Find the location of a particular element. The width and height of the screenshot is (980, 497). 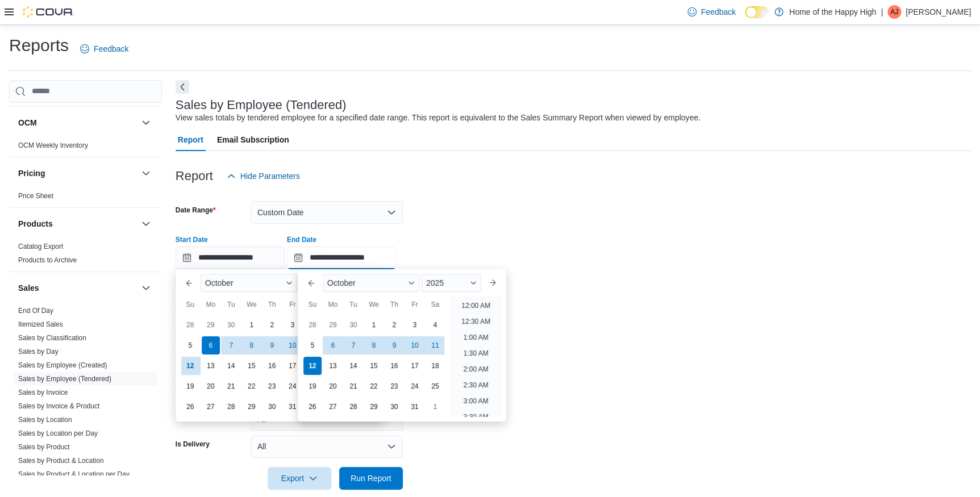

div: day-12 is located at coordinates (313, 366).